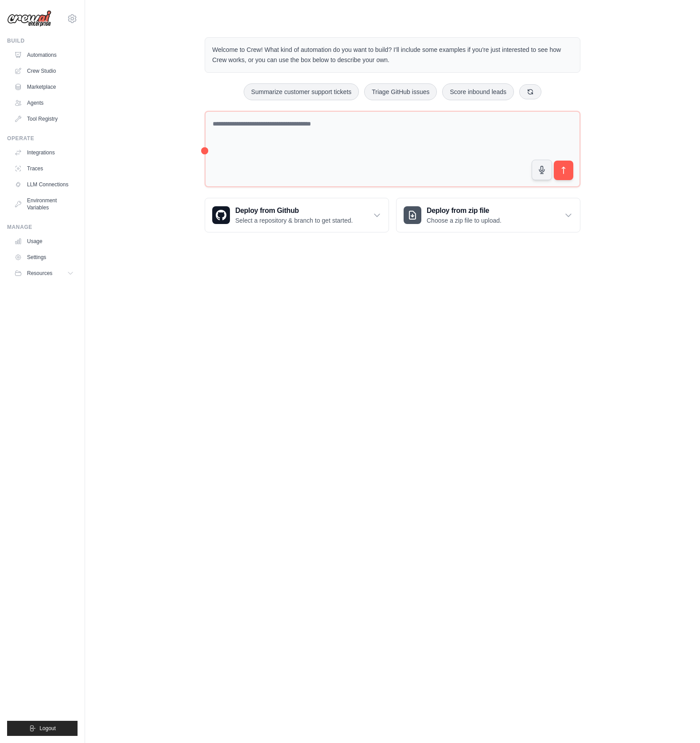 Image resolution: width=700 pixels, height=743 pixels. Describe the element at coordinates (401, 91) in the screenshot. I see `button: Triage GitHub issues` at that location.